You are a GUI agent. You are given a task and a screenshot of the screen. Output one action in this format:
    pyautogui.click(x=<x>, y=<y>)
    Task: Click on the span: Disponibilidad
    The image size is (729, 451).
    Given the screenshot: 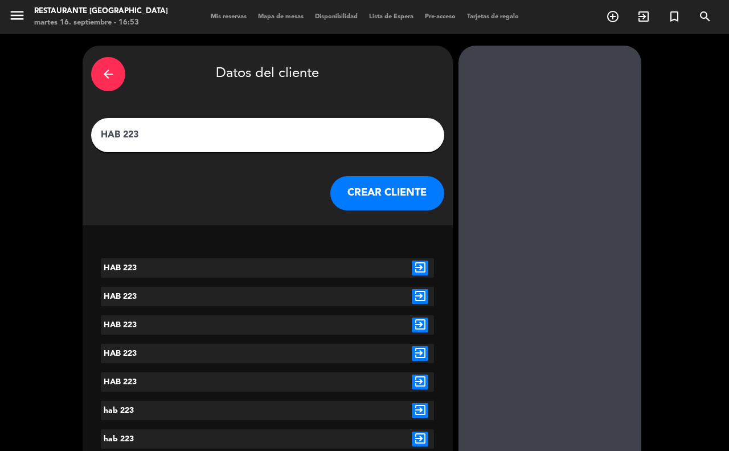 What is the action you would take?
    pyautogui.click(x=336, y=17)
    